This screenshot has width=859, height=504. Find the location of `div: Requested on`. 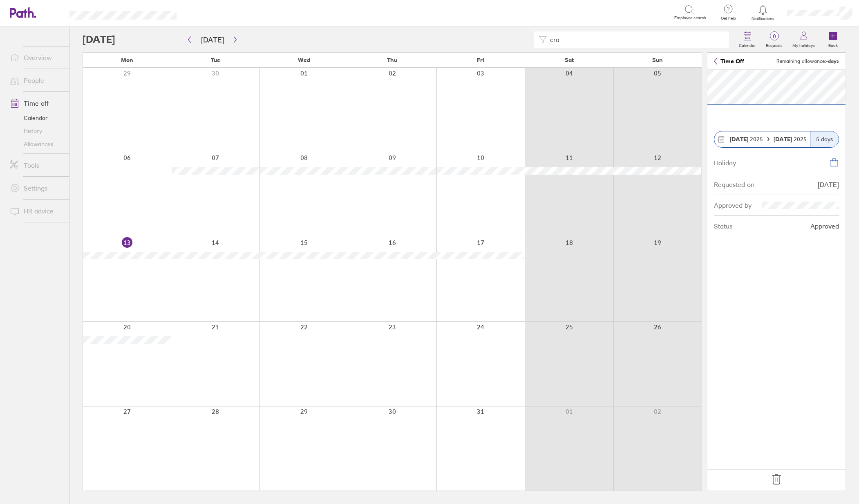

div: Requested on is located at coordinates (734, 184).